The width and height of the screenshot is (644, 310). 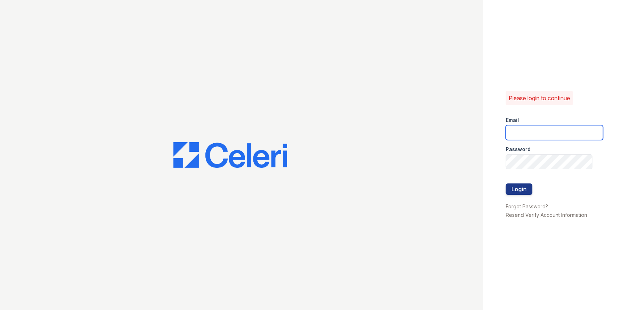 I want to click on button: Login, so click(x=519, y=189).